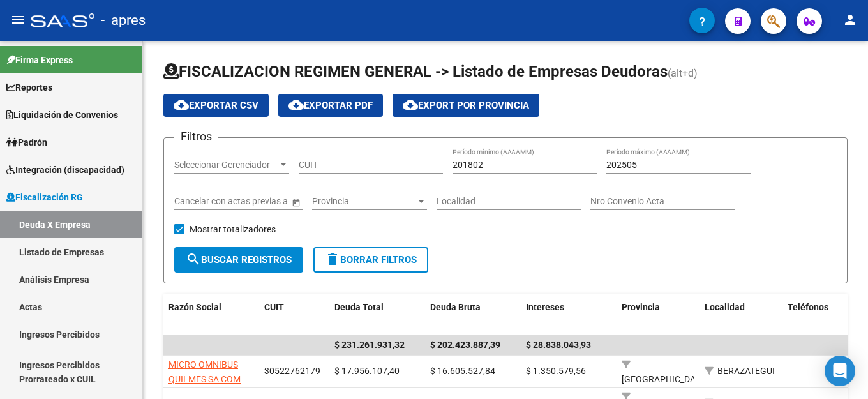 The width and height of the screenshot is (868, 399). I want to click on span: Liquidación de Convenios, so click(62, 115).